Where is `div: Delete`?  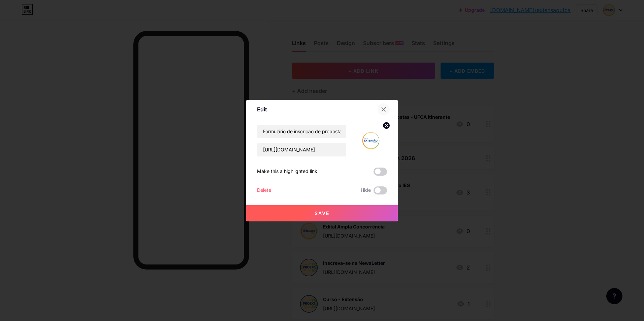
div: Delete is located at coordinates (264, 191).